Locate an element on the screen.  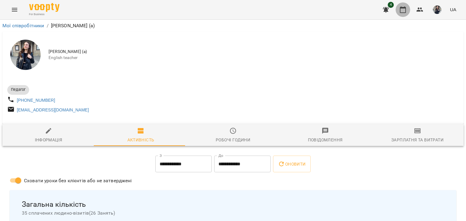
span: Оновити is located at coordinates (291, 164).